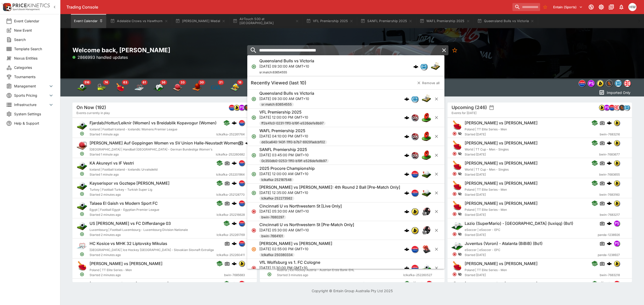 This screenshot has width=644, height=305. What do you see at coordinates (125, 82) in the screenshot?
I see `span: 63` at bounding box center [125, 82].